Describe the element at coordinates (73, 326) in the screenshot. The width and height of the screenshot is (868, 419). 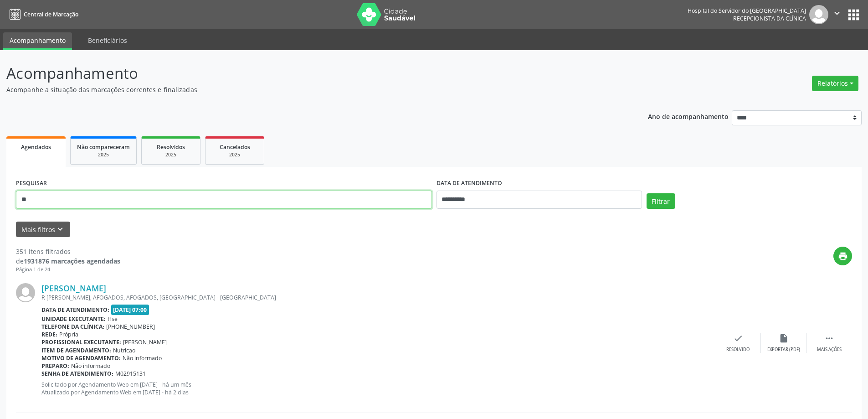
I see `b: Telefone da clínica:` at that location.